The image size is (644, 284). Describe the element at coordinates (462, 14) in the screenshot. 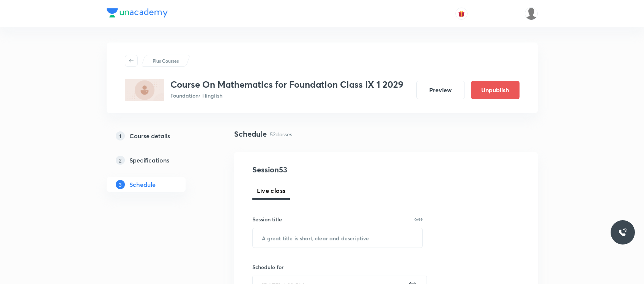

I see `img: avatar` at that location.